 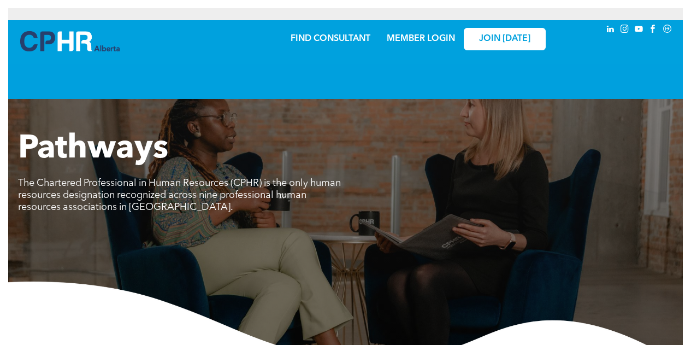 What do you see at coordinates (653, 30) in the screenshot?
I see `a: facebook` at bounding box center [653, 30].